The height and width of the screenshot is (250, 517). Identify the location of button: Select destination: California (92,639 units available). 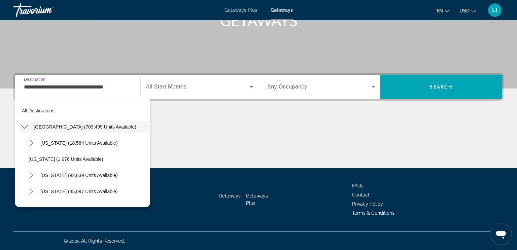
(93, 175).